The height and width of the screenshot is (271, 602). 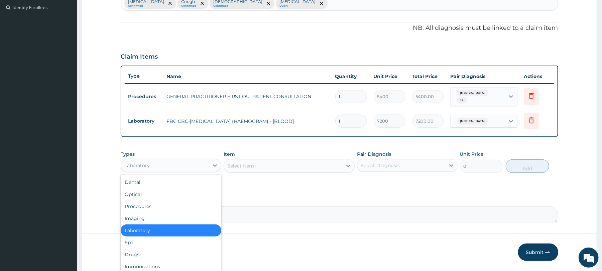 What do you see at coordinates (229, 154) in the screenshot?
I see `label: Item` at bounding box center [229, 154].